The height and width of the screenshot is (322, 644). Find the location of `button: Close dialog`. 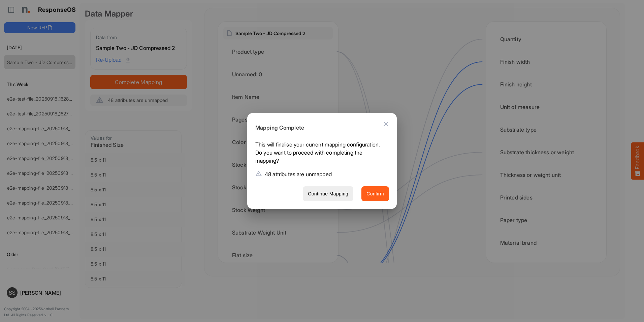

button: Close dialog is located at coordinates (386, 124).